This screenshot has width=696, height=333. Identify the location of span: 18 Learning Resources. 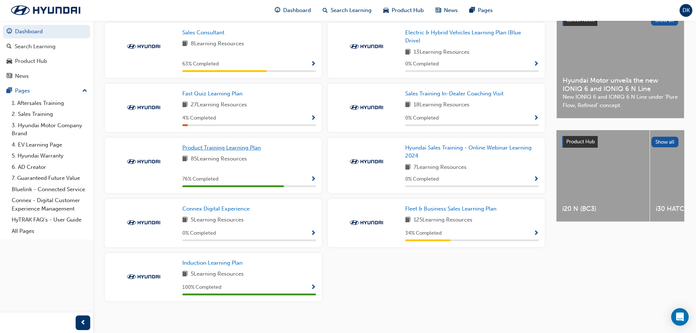
(441, 105).